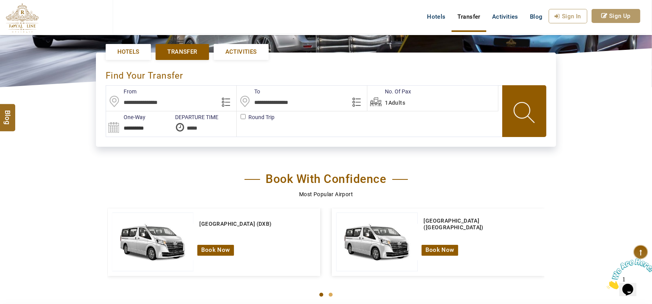 The height and width of the screenshot is (304, 652). Describe the element at coordinates (389, 92) in the screenshot. I see `label: No. Of Pax` at that location.